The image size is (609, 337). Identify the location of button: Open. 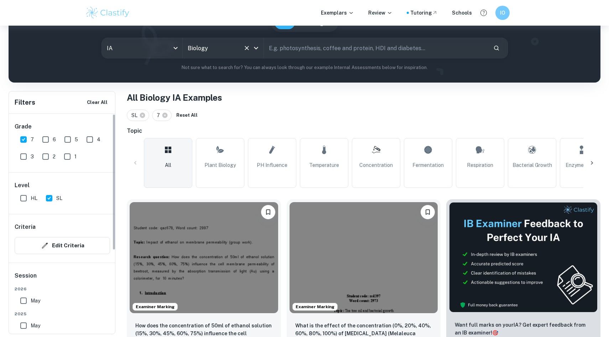
(256, 48).